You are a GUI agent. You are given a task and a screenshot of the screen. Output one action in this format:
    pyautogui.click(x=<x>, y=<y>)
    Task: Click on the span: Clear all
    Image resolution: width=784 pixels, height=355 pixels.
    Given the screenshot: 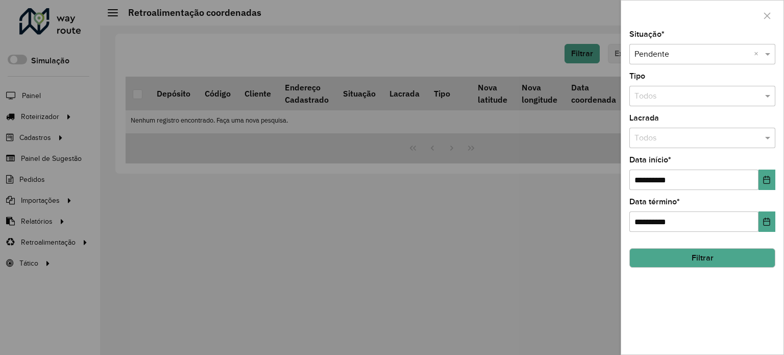 What is the action you would take?
    pyautogui.click(x=758, y=54)
    